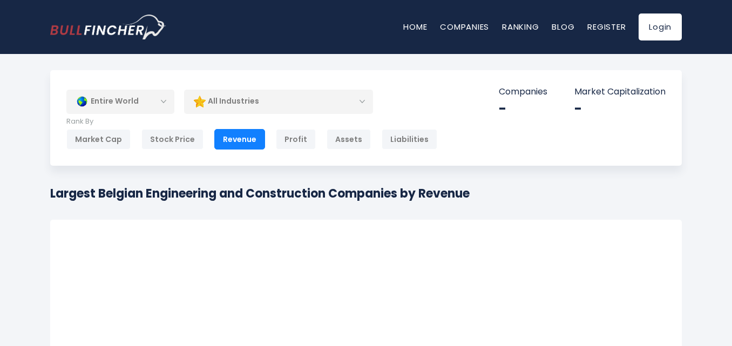  I want to click on div: Market Cap, so click(98, 139).